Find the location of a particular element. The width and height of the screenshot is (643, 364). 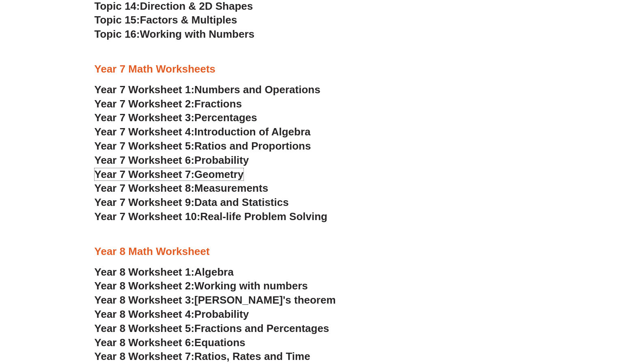

a: Year 8 Worksheet 5:Fractions and Percentages is located at coordinates (212, 328).